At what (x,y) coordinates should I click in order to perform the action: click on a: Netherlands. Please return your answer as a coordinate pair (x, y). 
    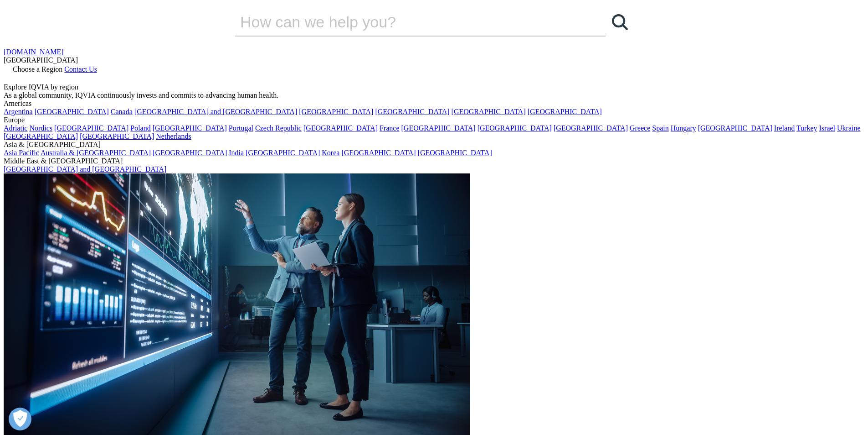
    Looking at the image, I should click on (173, 136).